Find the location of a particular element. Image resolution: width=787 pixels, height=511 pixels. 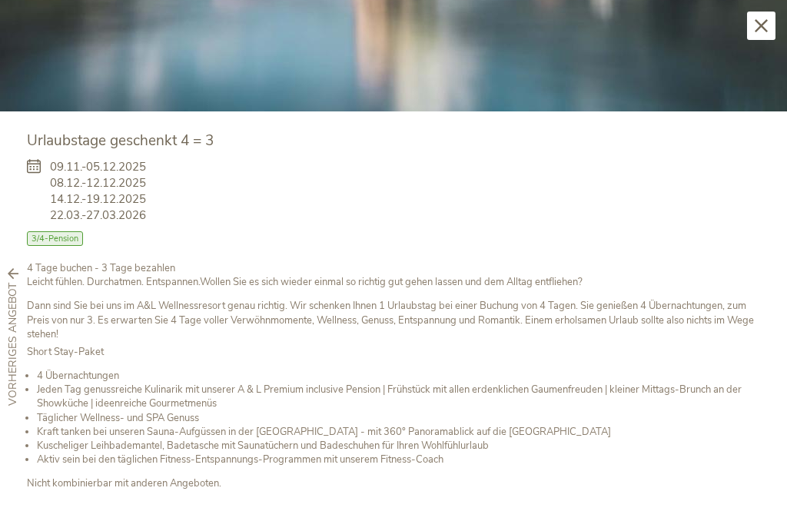

strong: Short Stay-Paket is located at coordinates (65, 352).